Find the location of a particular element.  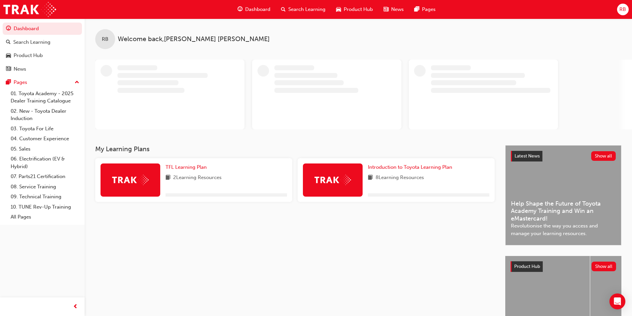

span: Revolutionise the way you access and manage your learning resources. is located at coordinates (564, 230).